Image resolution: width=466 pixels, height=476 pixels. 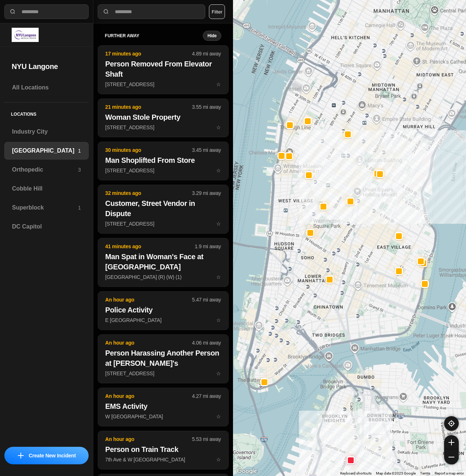 I want to click on h2: NYU Langone, so click(x=46, y=67).